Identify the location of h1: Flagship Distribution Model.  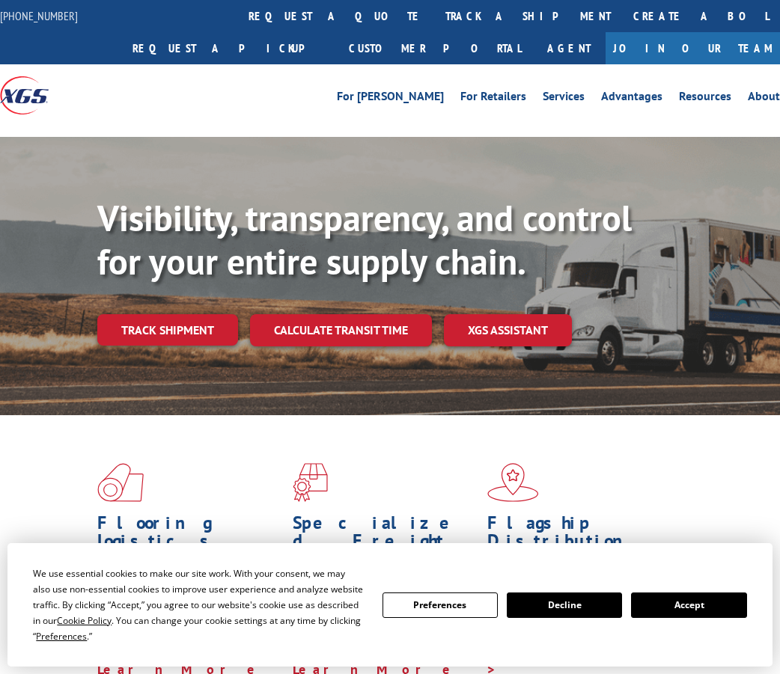
(579, 545).